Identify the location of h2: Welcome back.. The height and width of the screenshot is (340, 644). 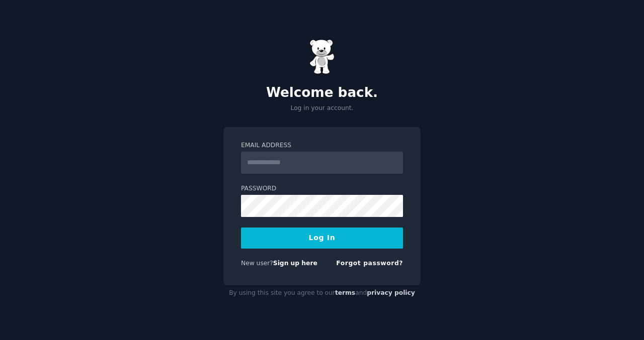
(322, 93).